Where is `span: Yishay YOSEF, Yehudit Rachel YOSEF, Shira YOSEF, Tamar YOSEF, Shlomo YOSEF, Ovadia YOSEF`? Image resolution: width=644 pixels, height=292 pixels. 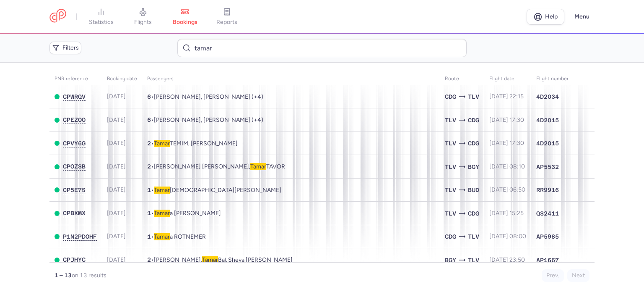 span: Yishay YOSEF, Yehudit Rachel YOSEF, Shira YOSEF, Tamar YOSEF, Shlomo YOSEF, Ovadia YOSEF is located at coordinates (209, 97).